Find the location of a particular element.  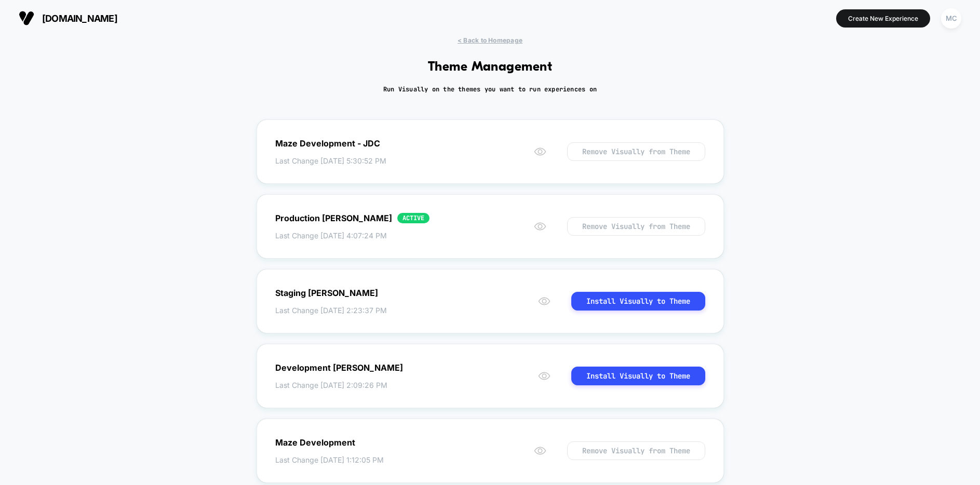

h2: Run Visually on the themes you want to run experiences on is located at coordinates (490, 89).